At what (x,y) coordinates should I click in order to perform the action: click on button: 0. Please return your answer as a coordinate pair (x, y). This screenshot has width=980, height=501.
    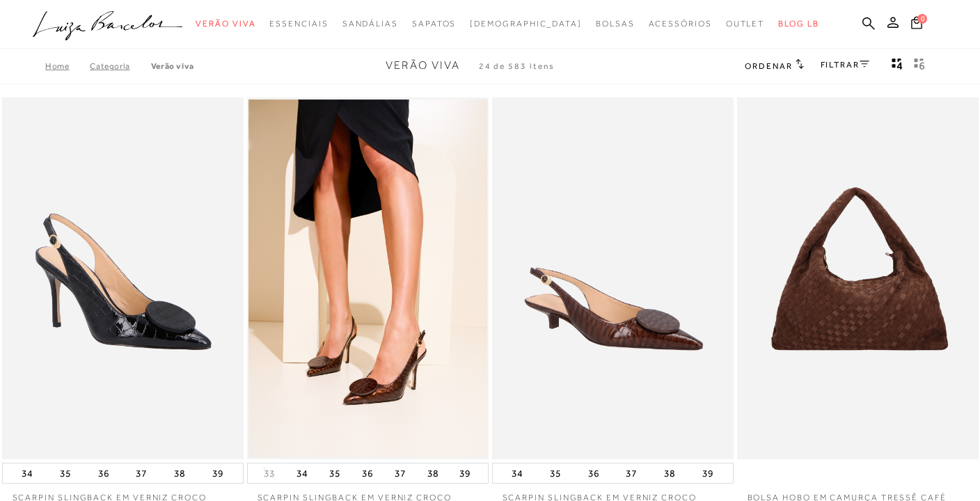
    Looking at the image, I should click on (916, 24).